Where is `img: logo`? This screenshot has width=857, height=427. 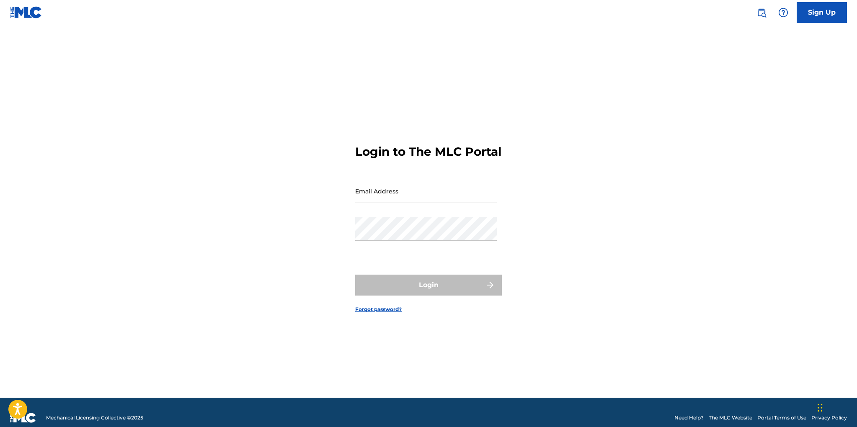 img: logo is located at coordinates (23, 418).